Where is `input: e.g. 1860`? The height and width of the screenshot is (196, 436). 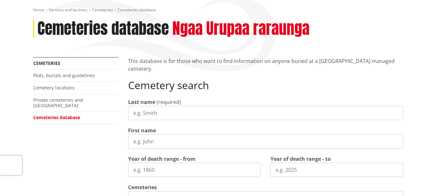
input: e.g. 1860 is located at coordinates (194, 170).